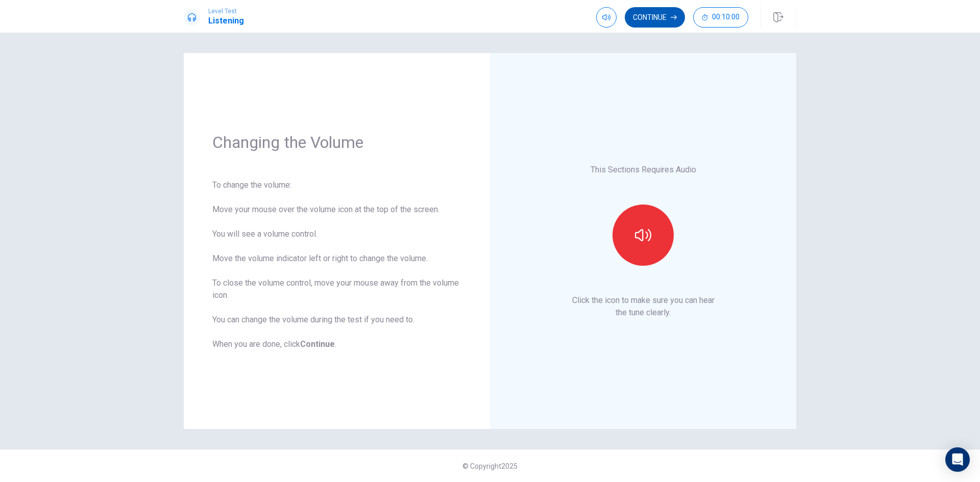 Image resolution: width=980 pixels, height=482 pixels. Describe the element at coordinates (643, 170) in the screenshot. I see `p: This Sections Requires Audio` at that location.